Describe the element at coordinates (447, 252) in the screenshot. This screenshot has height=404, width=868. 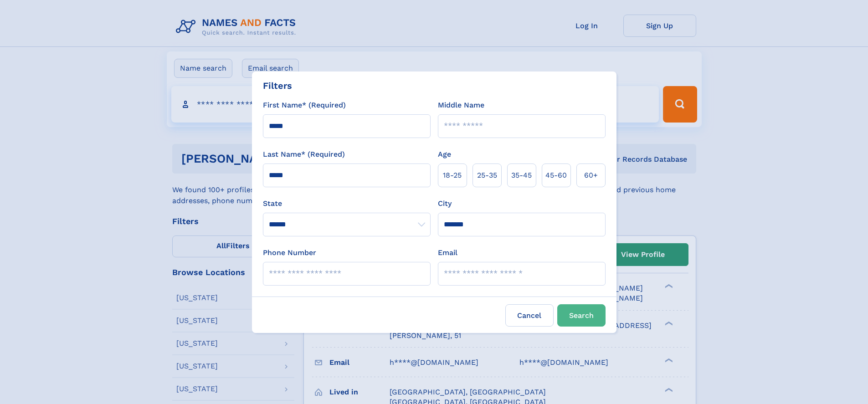
I see `label: Email` at that location.